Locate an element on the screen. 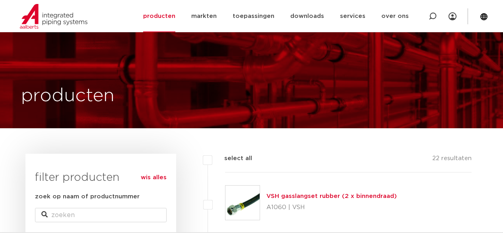 Image resolution: width=503 pixels, height=233 pixels. p: 22 resultaten is located at coordinates (452, 159).